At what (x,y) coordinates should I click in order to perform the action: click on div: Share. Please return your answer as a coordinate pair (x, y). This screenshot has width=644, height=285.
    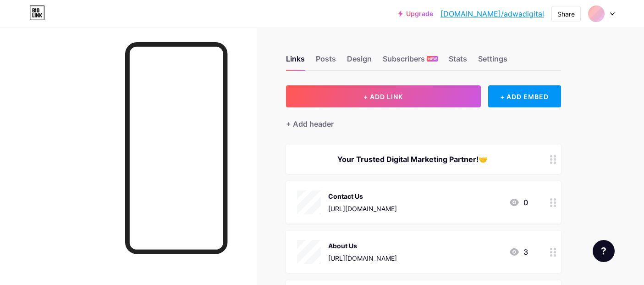
    Looking at the image, I should click on (566, 14).